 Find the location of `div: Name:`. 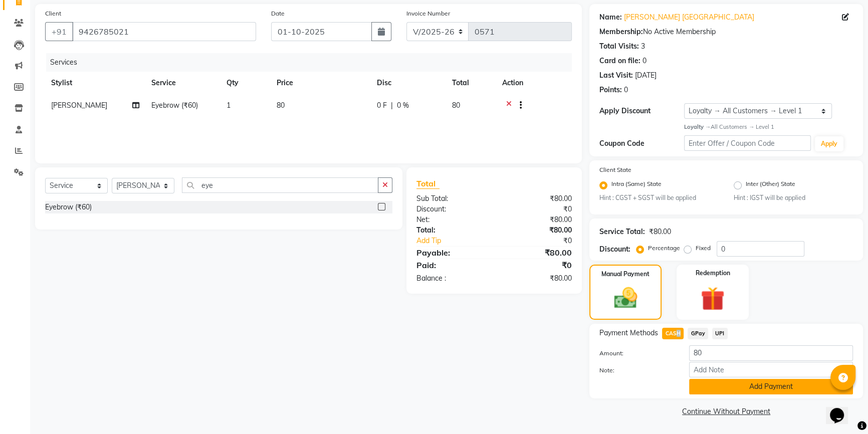

div: Name: is located at coordinates (611, 17).